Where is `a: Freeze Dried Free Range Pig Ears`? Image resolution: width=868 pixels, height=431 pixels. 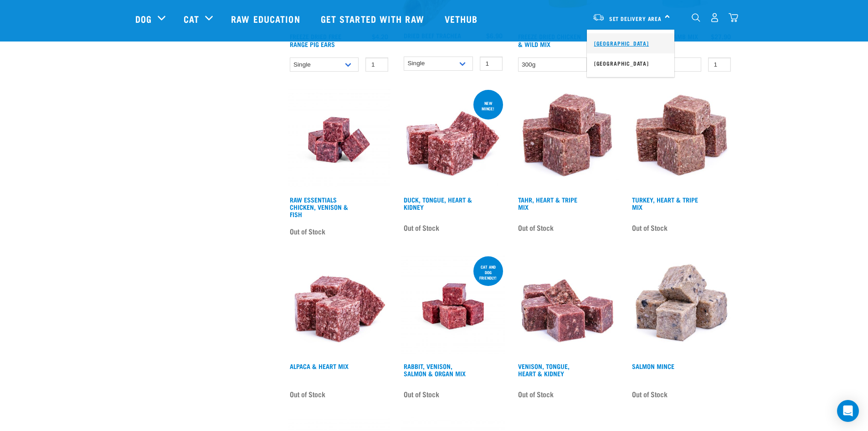
a: Freeze Dried Free Range Pig Ears is located at coordinates (316, 40).